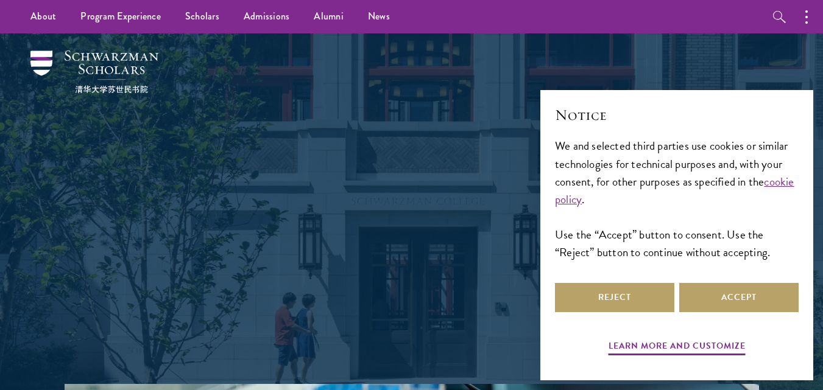 The image size is (823, 390). Describe the element at coordinates (677, 115) in the screenshot. I see `h2: Notice` at that location.